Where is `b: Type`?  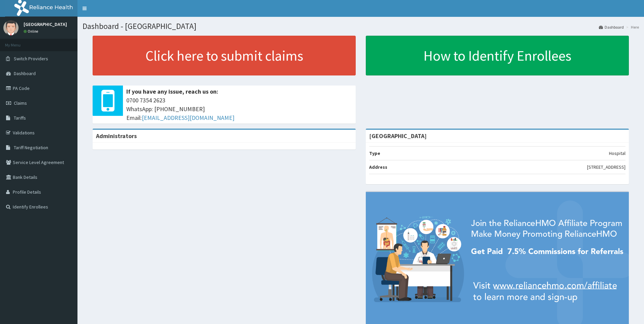
b: Type is located at coordinates (374, 153).